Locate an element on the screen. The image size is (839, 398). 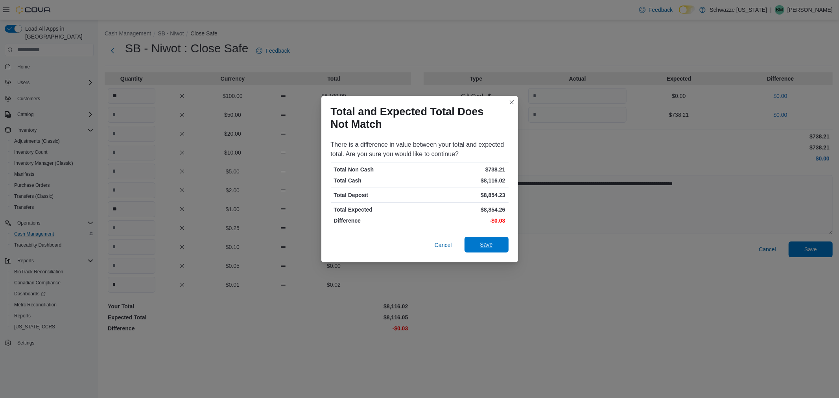
button: Save is located at coordinates (487, 245).